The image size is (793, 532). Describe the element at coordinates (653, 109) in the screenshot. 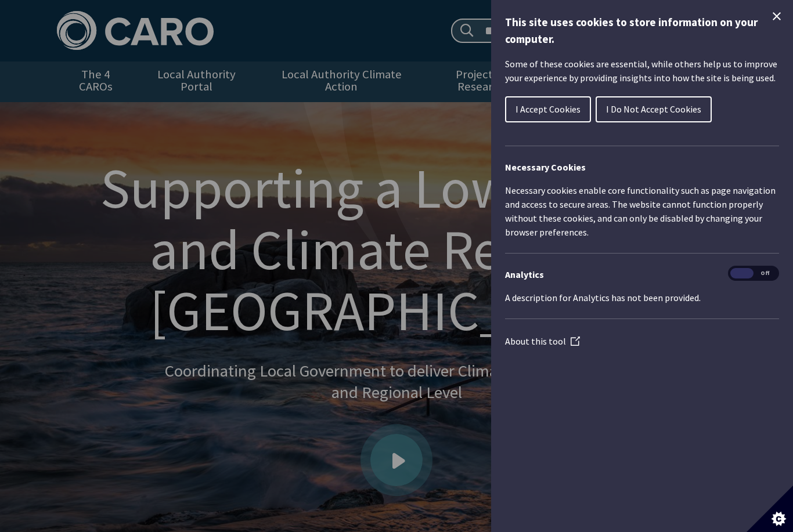

I see `button: I Do Not Accept Cookies` at that location.